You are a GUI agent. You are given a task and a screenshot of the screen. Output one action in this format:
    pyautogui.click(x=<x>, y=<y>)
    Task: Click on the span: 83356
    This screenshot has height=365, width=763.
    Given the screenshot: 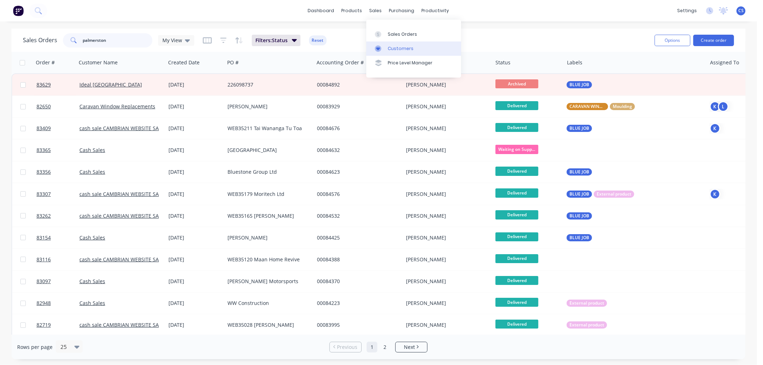 What is the action you would take?
    pyautogui.click(x=44, y=172)
    